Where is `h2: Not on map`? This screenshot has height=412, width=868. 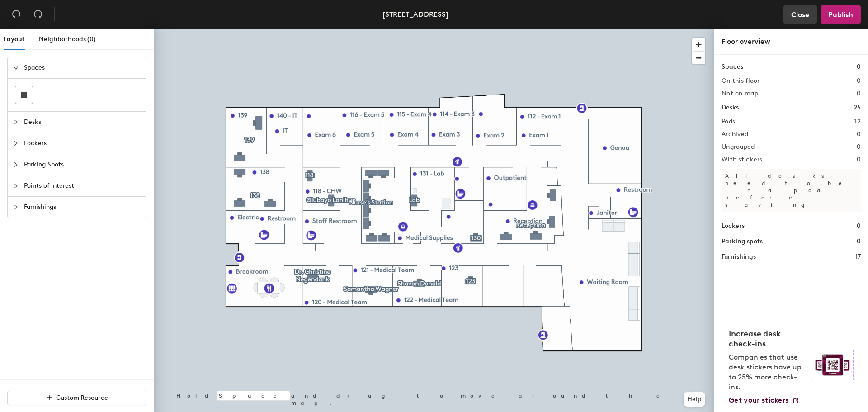
h2: Not on map is located at coordinates (739, 93).